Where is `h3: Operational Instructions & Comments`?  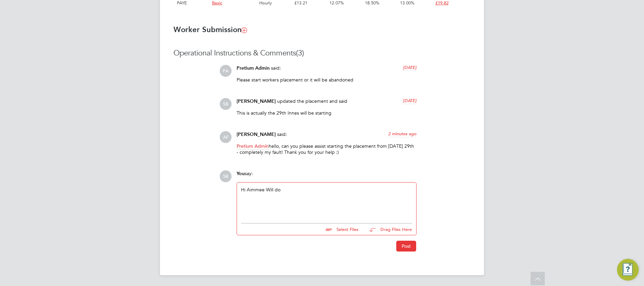 h3: Operational Instructions & Comments is located at coordinates (322, 53).